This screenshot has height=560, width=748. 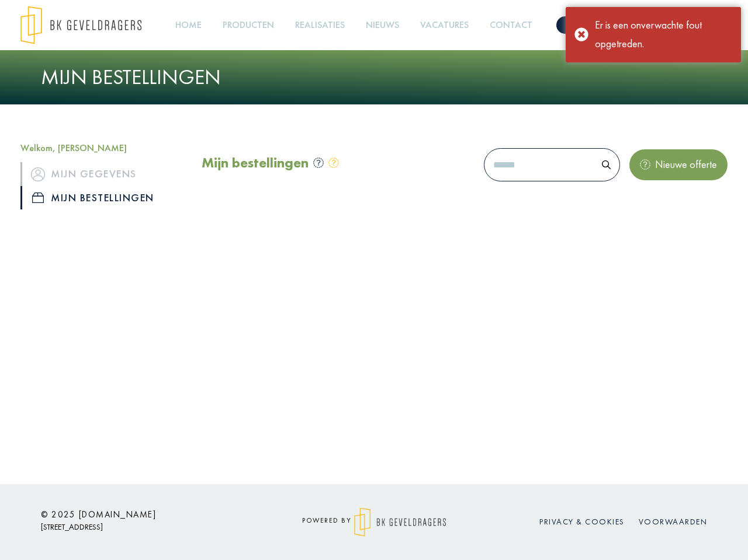 I want to click on h2: Mijn bestellingen, so click(x=255, y=163).